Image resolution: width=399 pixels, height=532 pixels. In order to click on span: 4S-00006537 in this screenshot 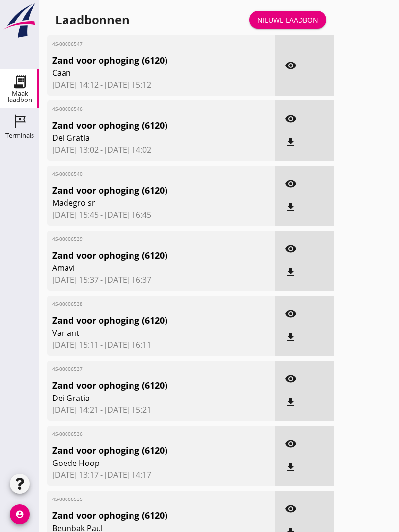, I will do `click(143, 369)`.